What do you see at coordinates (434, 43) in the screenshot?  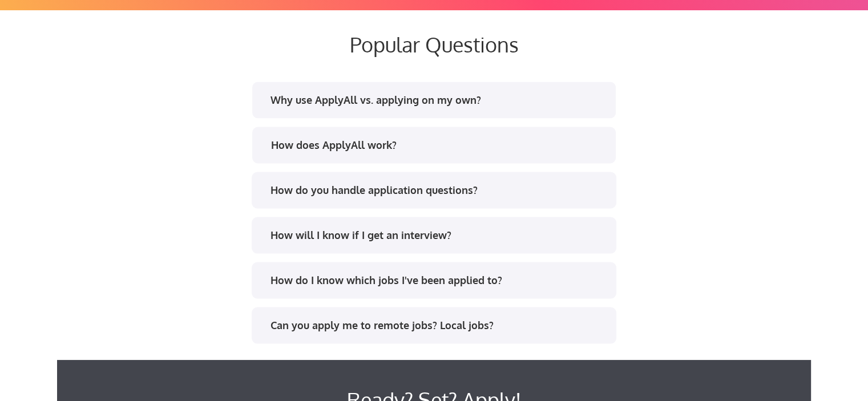 I see `div: Popular Questions` at bounding box center [434, 43].